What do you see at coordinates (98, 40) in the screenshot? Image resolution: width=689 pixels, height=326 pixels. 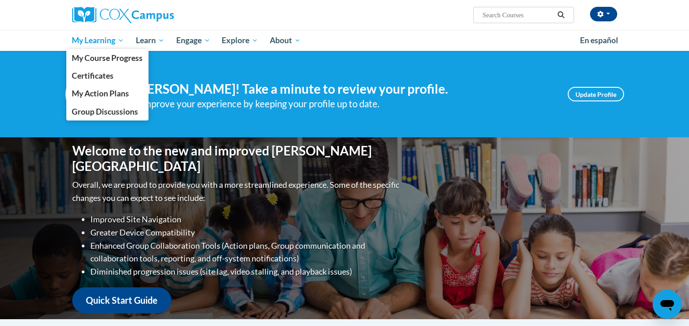 I see `span: My Learning` at bounding box center [98, 40].